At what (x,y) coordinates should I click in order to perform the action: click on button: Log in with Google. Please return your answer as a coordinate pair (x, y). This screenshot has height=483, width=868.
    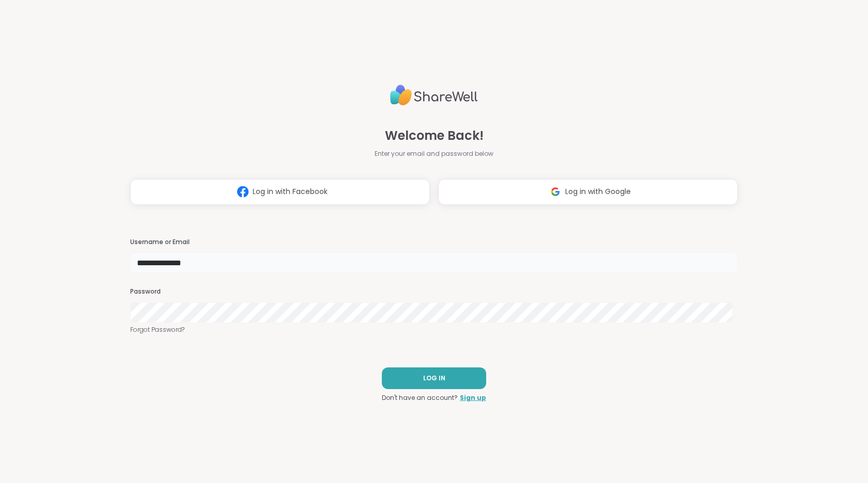
    Looking at the image, I should click on (588, 192).